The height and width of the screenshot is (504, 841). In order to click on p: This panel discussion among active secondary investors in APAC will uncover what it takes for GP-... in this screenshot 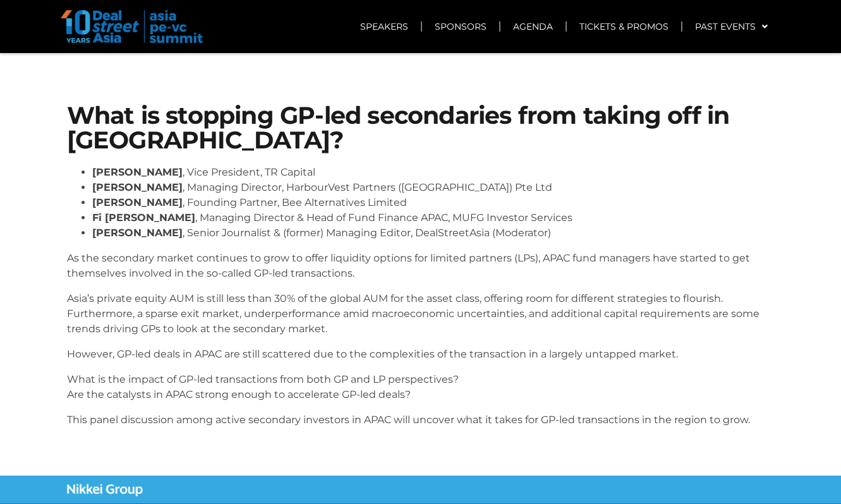, I will do `click(421, 420)`.